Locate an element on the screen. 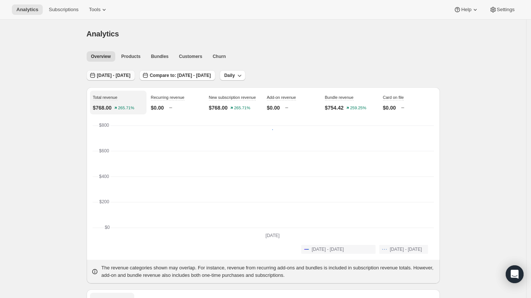 The image size is (531, 298). span: New subscription revenue is located at coordinates (233, 97).